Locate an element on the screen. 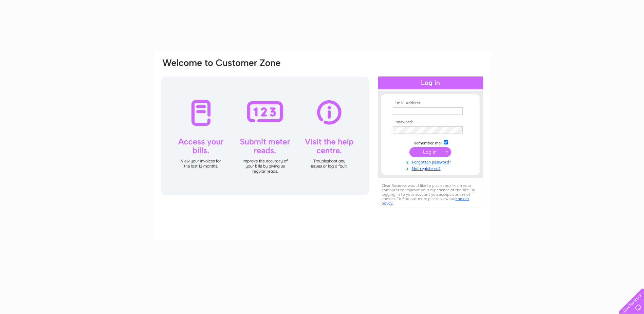  a: Not registered? is located at coordinates (431, 168).